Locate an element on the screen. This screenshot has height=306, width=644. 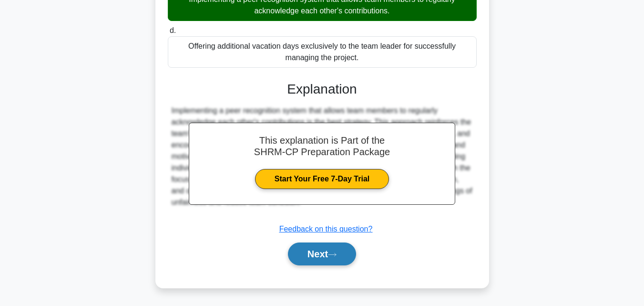
h3: Explanation is located at coordinates (323, 89).